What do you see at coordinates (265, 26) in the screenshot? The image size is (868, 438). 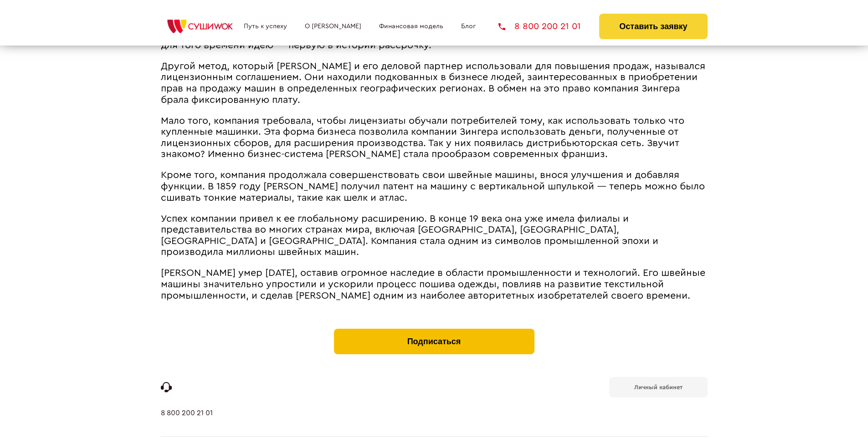 I see `a: Путь к успеху` at bounding box center [265, 26].